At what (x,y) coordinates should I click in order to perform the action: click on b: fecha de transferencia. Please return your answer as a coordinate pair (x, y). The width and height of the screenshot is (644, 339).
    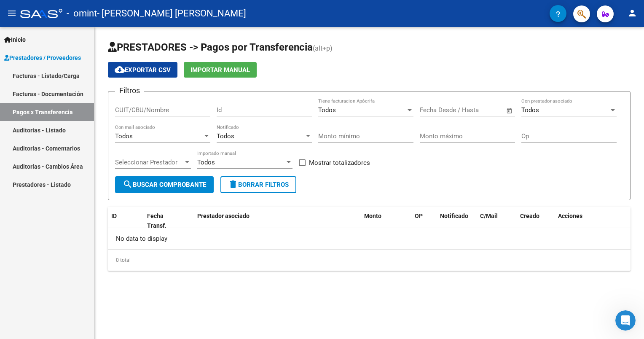
    Looking at the image, I should click on (55, 51).